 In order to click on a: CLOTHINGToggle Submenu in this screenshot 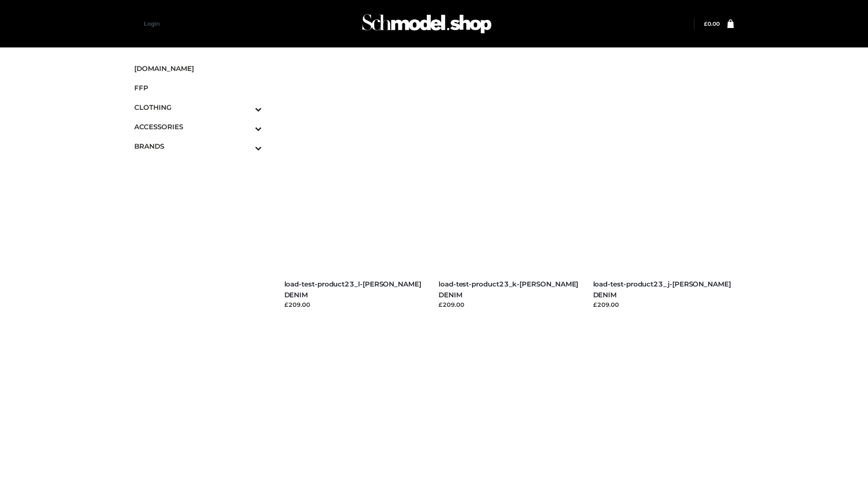, I will do `click(198, 107)`.